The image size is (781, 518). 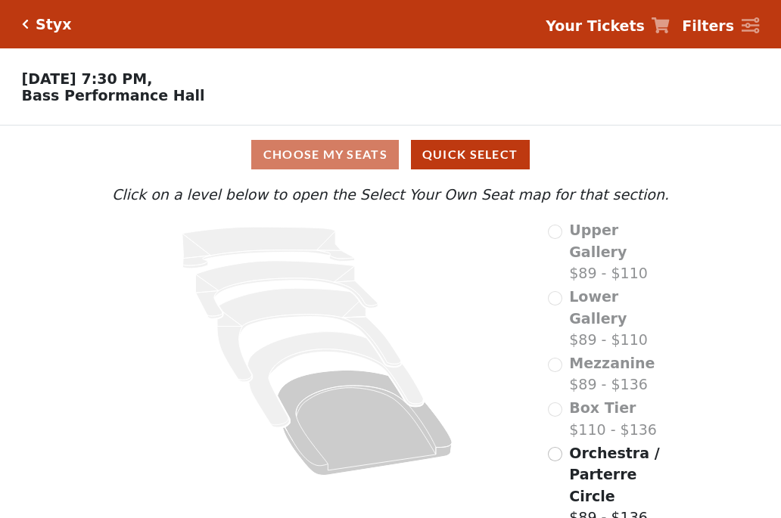 What do you see at coordinates (708, 26) in the screenshot?
I see `strong: Filters` at bounding box center [708, 26].